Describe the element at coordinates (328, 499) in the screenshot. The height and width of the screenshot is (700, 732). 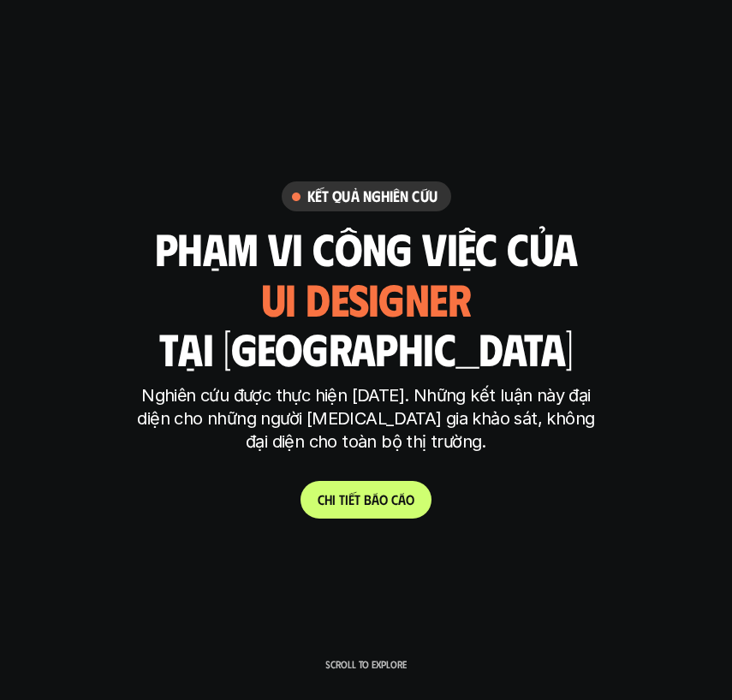
I see `span: h` at that location.